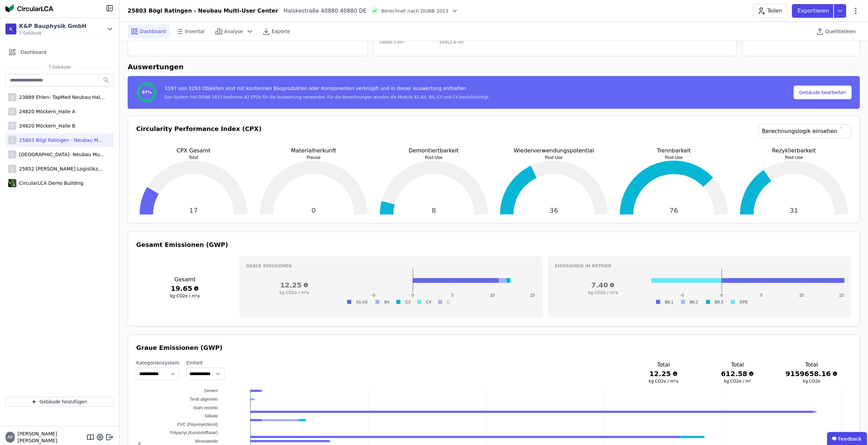 The height and width of the screenshot is (445, 868). I want to click on div: 24820 Möckern_Halle B, so click(46, 125).